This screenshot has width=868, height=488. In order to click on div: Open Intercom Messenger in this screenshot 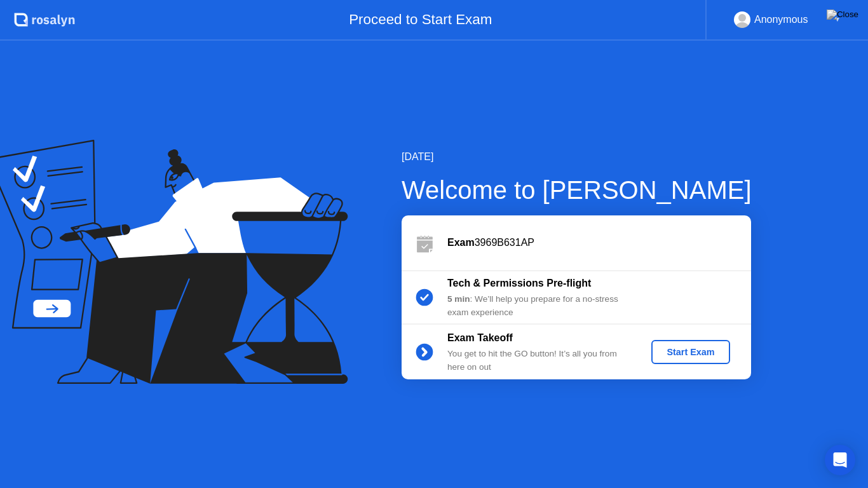, I will do `click(840, 460)`.